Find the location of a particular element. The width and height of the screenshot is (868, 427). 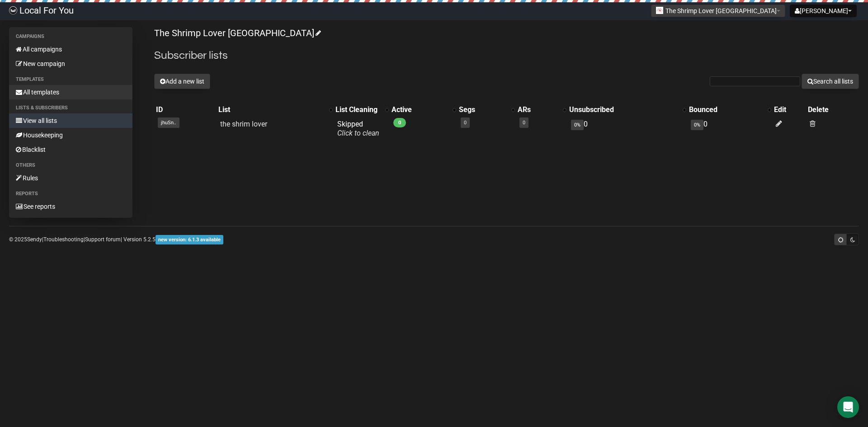

span: new version: 6.1.3 available is located at coordinates (189, 240).